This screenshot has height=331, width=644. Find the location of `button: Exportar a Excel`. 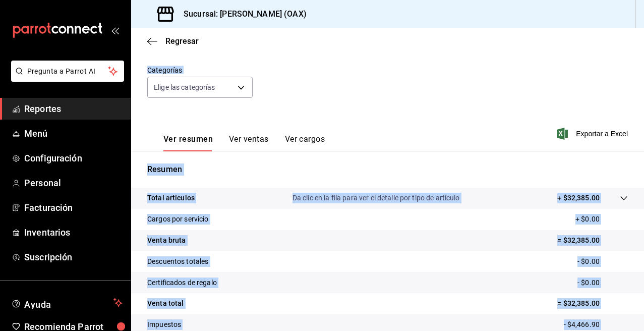

button: Exportar a Excel is located at coordinates (593, 134).